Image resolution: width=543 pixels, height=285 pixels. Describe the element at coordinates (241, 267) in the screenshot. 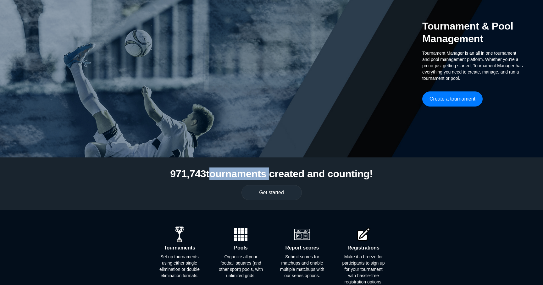

I see `span: Organize all your football squares (and other sport) pools, with unlimited grids.` at that location.